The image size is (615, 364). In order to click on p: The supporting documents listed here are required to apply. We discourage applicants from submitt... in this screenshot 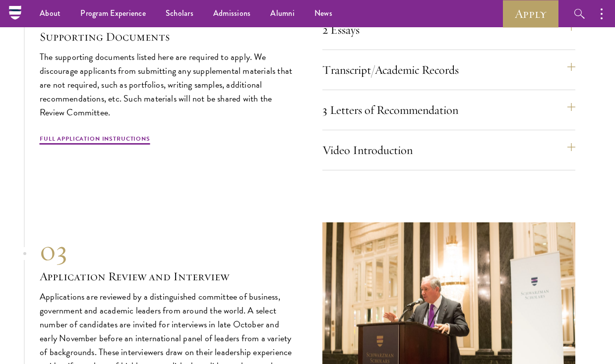, I will do `click(166, 85)`.